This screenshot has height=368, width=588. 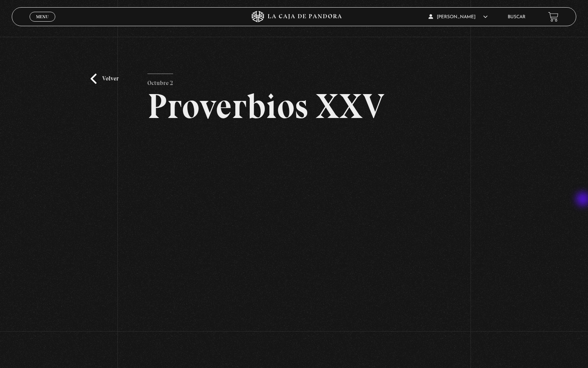 What do you see at coordinates (294, 106) in the screenshot?
I see `h2: Proverbios XXV` at bounding box center [294, 106].